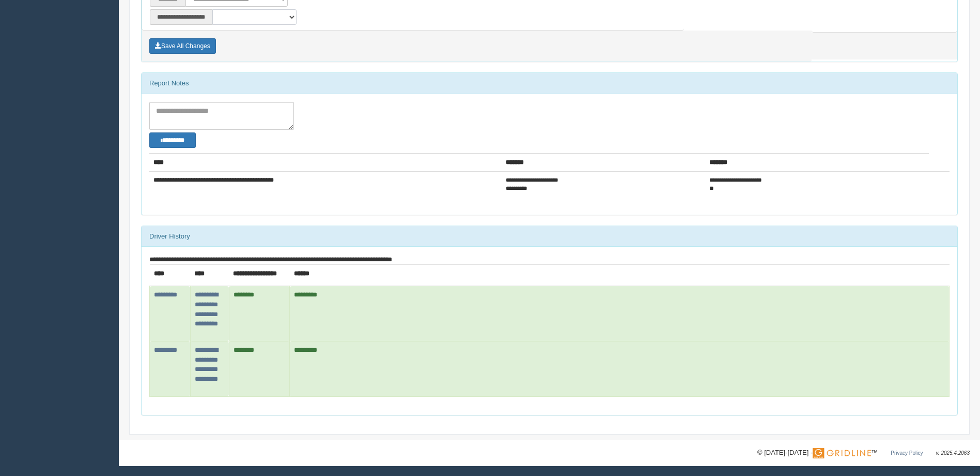 Image resolution: width=980 pixels, height=476 pixels. Describe the element at coordinates (549, 83) in the screenshot. I see `div: Report Notes` at that location.